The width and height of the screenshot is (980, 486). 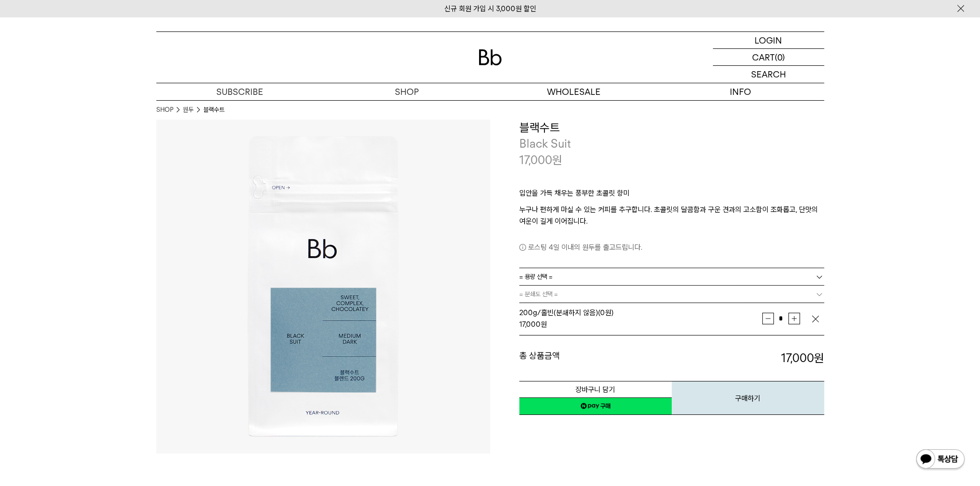 What do you see at coordinates (641, 325) in the screenshot?
I see `div: 원` at bounding box center [641, 325].